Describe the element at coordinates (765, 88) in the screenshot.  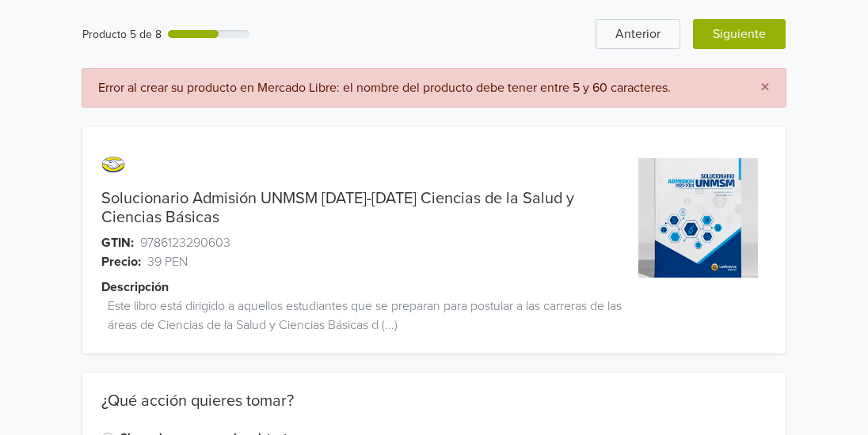
I see `button: Close` at that location.